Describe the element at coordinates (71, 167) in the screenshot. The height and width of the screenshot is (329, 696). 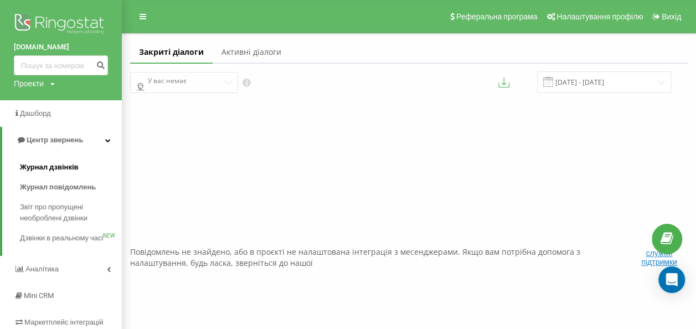
I see `a: Журнал дзвінків` at that location.